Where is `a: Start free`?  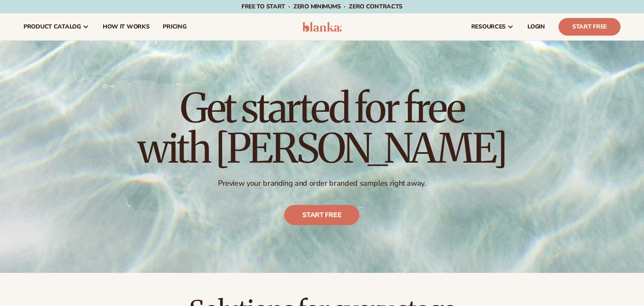 a: Start free is located at coordinates (322, 215).